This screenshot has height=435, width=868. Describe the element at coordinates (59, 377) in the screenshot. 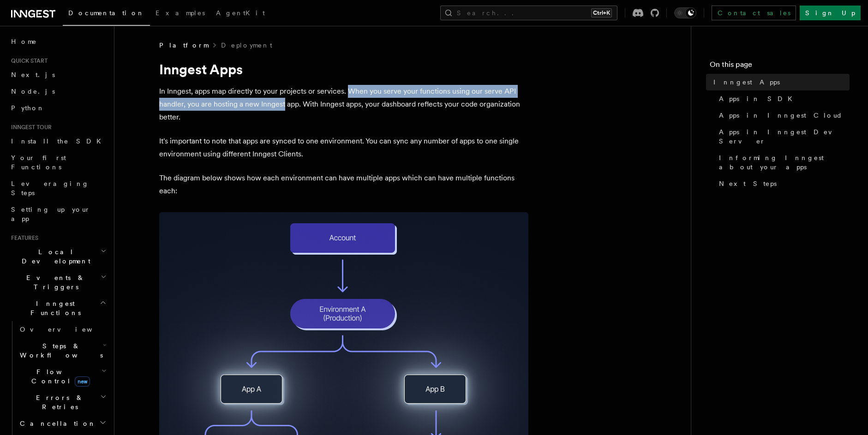

I see `span: Flow Control` at that location.